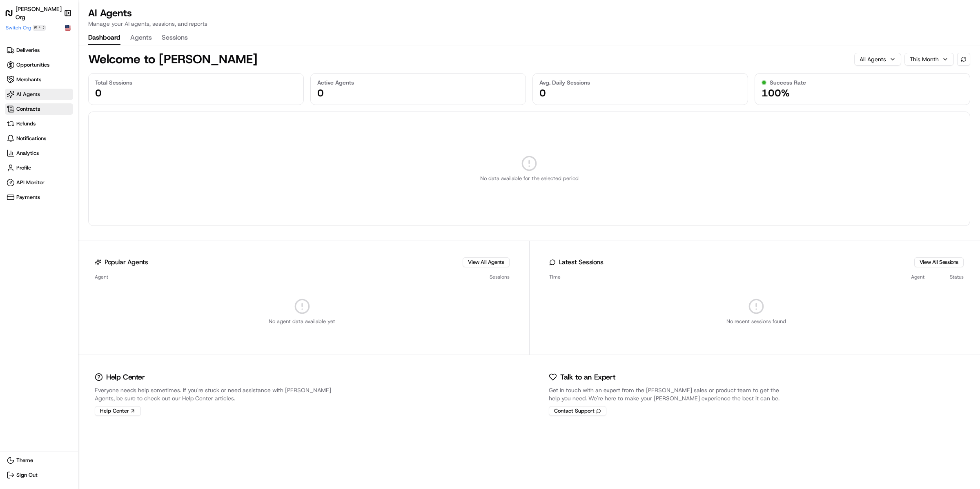 The height and width of the screenshot is (489, 980). What do you see at coordinates (39, 183) in the screenshot?
I see `a: API Monitor` at bounding box center [39, 183].